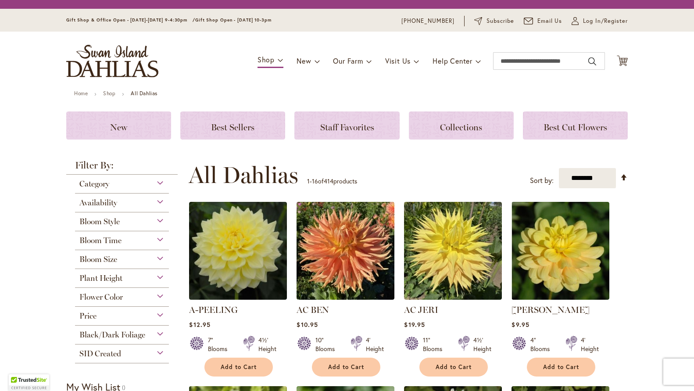 The image size is (694, 391). Describe the element at coordinates (329, 181) in the screenshot. I see `span: 414` at that location.